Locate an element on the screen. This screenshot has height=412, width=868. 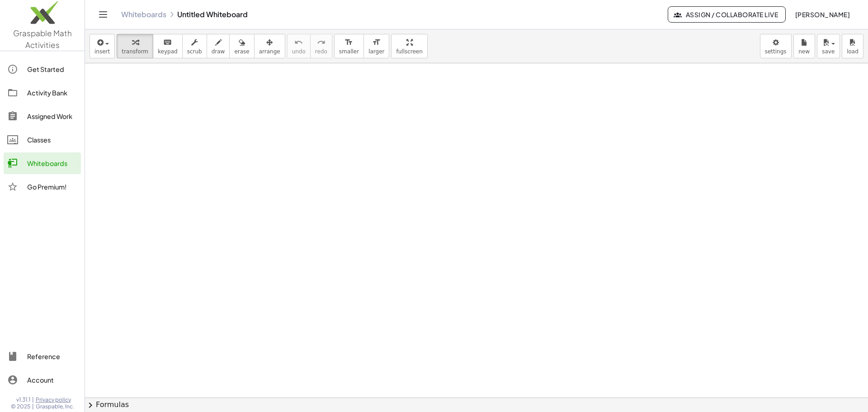
div: Activity Bank is located at coordinates (52, 93).